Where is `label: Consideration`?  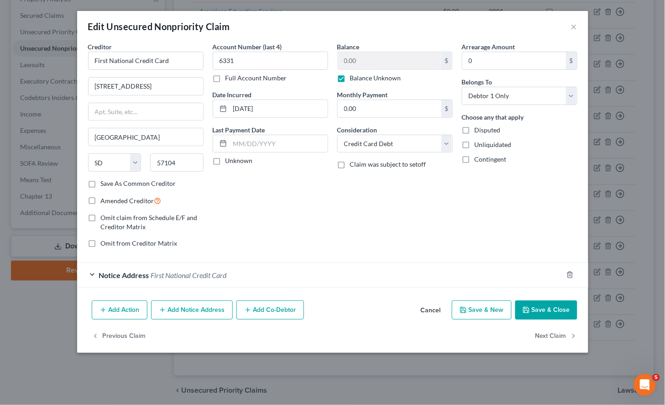 label: Consideration is located at coordinates (357, 130).